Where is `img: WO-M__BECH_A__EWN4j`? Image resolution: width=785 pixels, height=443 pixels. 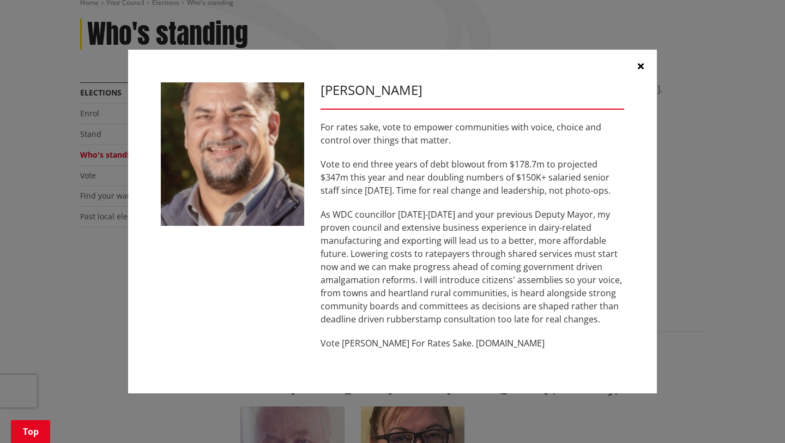
img: WO-M__BECH_A__EWN4j is located at coordinates (232, 154).